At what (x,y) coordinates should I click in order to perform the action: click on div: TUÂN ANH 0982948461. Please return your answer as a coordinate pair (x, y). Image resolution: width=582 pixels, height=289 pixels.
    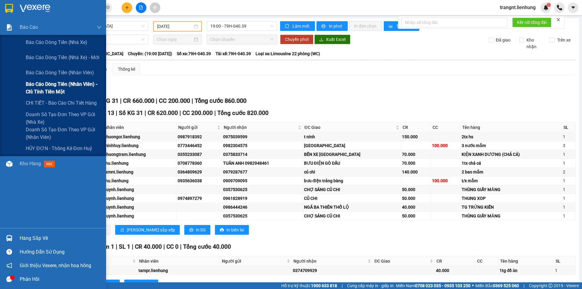
    Looking at the image, I should click on (262, 163).